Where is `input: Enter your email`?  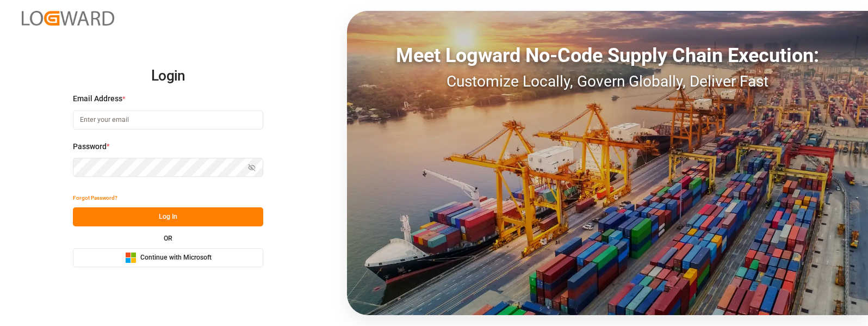 input: Enter your email is located at coordinates (168, 120).